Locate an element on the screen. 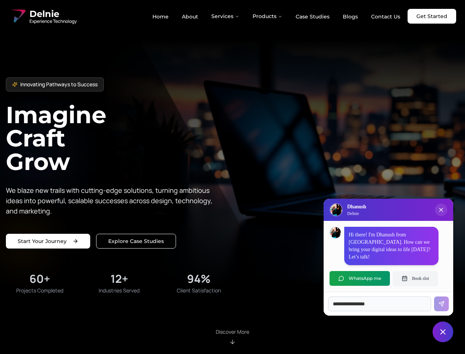 The height and width of the screenshot is (354, 465). a: Home is located at coordinates (161, 17).